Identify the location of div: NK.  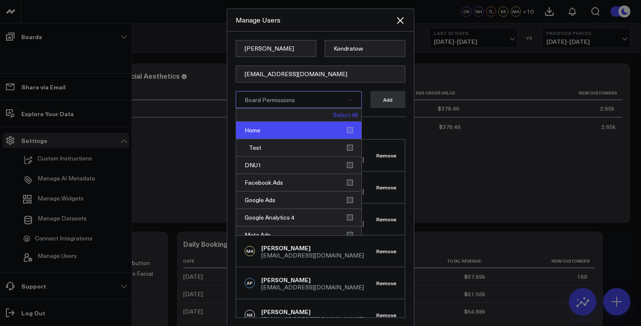
(250, 315).